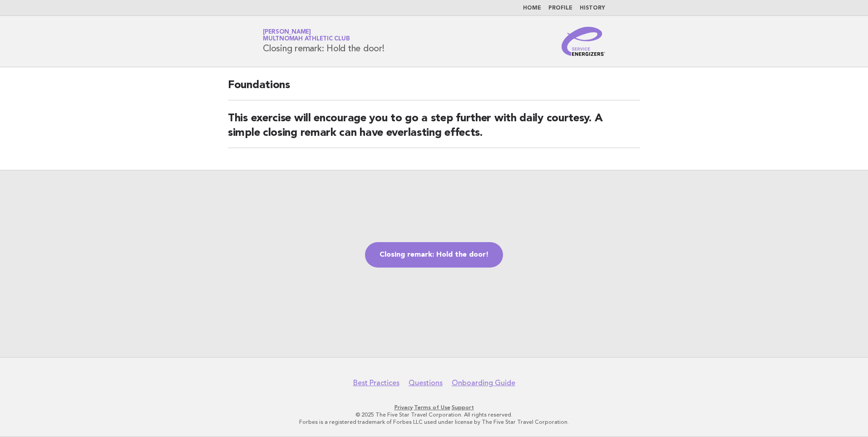 This screenshot has height=437, width=868. Describe the element at coordinates (560, 8) in the screenshot. I see `a: Profile` at that location.